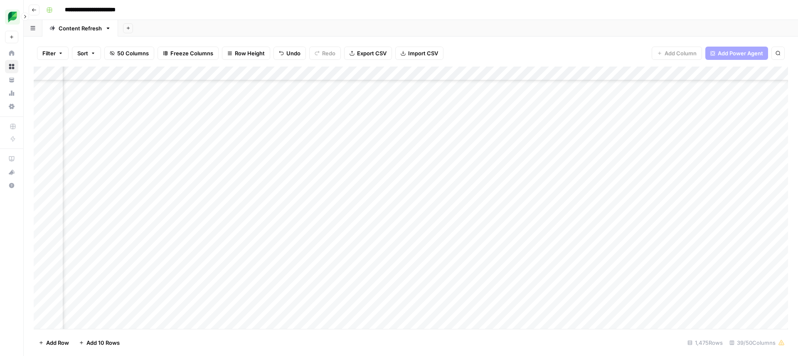  Describe the element at coordinates (329, 53) in the screenshot. I see `span: Redo` at that location.